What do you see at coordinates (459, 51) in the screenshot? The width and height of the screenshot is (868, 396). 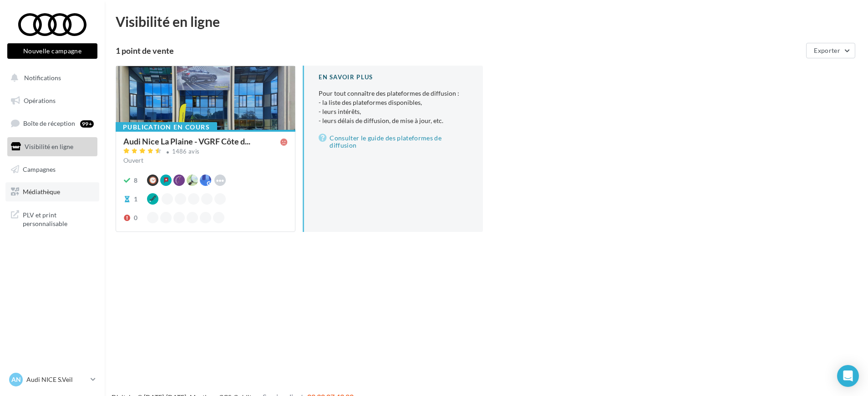 I see `div: 1 point de vente` at bounding box center [459, 51].